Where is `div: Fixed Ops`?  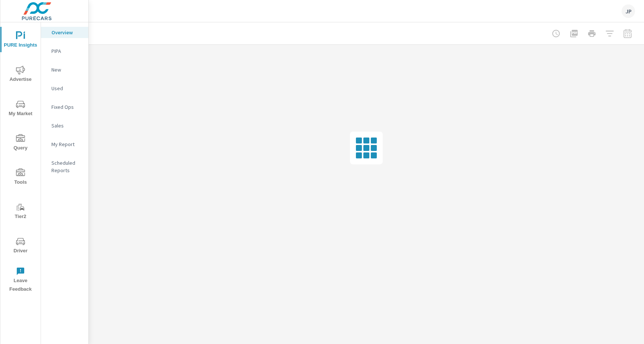 div: Fixed Ops is located at coordinates (65, 107).